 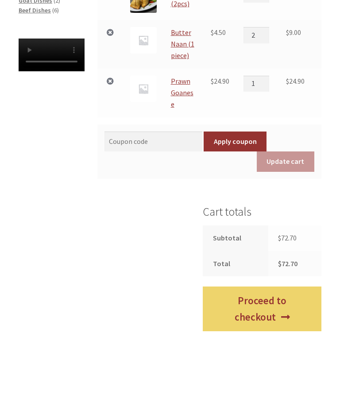 I want to click on span: 6, so click(x=55, y=10).